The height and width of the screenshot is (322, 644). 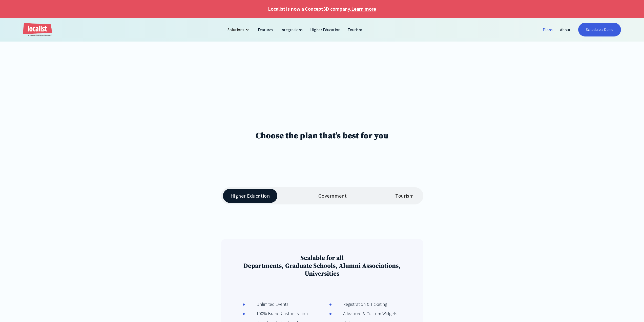 What do you see at coordinates (322, 136) in the screenshot?
I see `h1: Choose the plan that’s best for you` at bounding box center [322, 136].